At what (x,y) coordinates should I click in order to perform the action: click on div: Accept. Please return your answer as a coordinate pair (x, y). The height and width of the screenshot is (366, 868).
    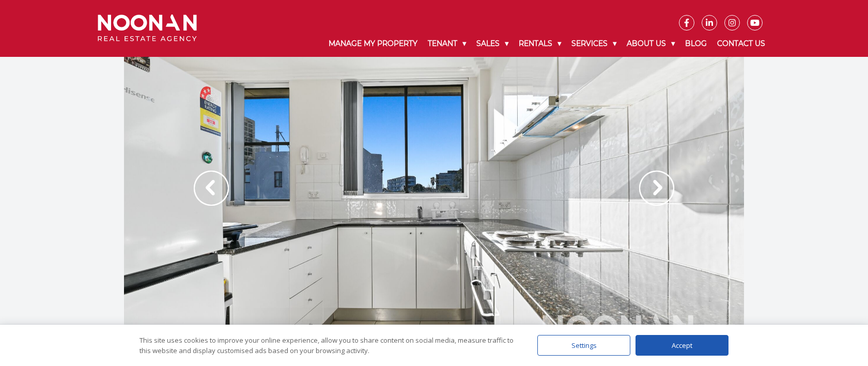
    Looking at the image, I should click on (682, 346).